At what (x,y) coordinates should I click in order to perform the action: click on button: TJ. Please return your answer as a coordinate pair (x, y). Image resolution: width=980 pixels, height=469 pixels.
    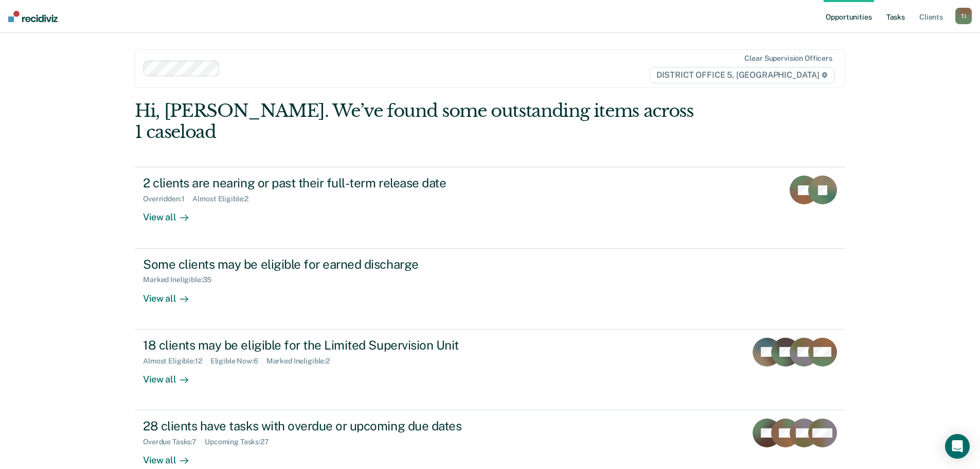
    Looking at the image, I should click on (964, 16).